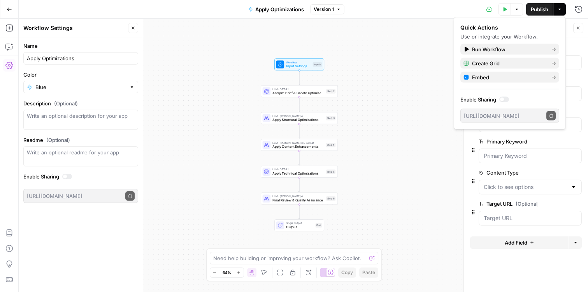 This screenshot has height=292, width=588. What do you see at coordinates (331, 118) in the screenshot?
I see `div: Step 3` at bounding box center [331, 118].